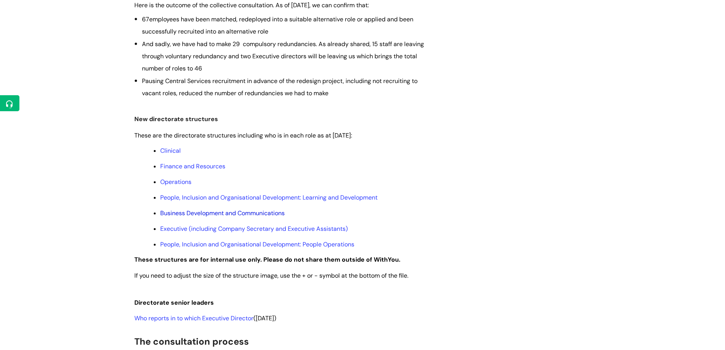  I want to click on a: Clinical, so click(170, 150).